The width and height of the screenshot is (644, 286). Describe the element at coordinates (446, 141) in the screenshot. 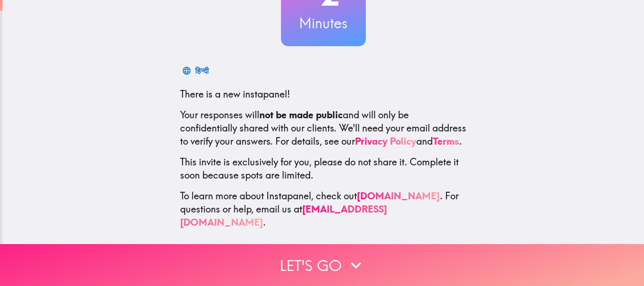

I see `a: Terms` at that location.